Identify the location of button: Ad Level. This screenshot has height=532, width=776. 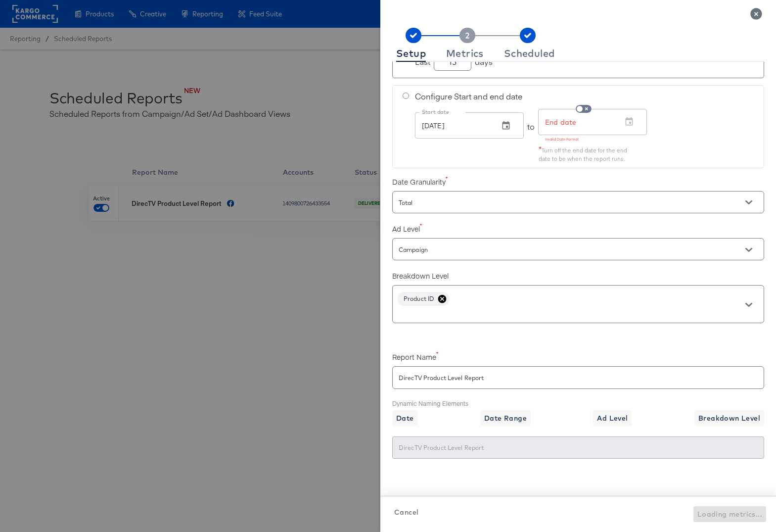
(612, 418).